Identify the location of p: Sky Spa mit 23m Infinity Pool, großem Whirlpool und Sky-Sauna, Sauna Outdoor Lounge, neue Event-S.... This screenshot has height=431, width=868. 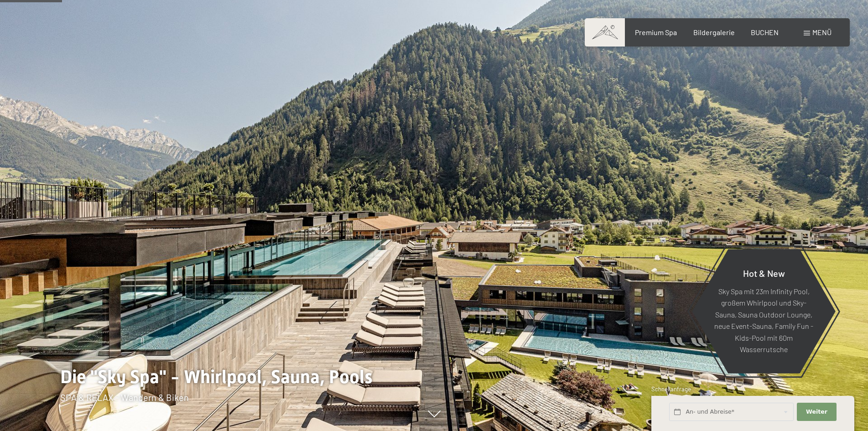
(764, 320).